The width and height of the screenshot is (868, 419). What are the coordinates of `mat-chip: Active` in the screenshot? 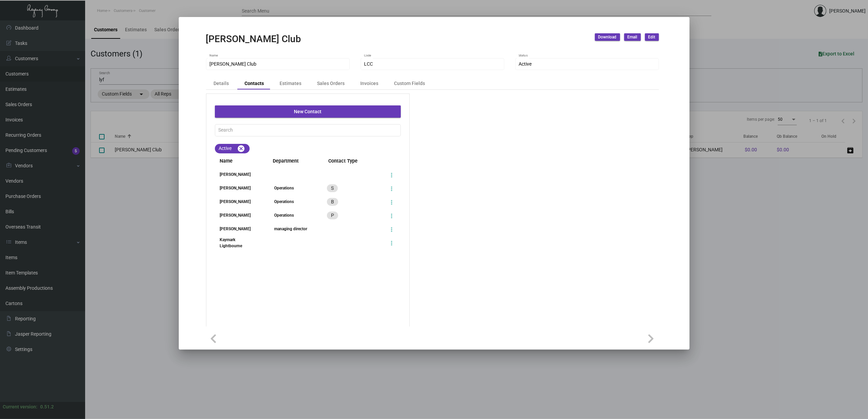 It's located at (233, 149).